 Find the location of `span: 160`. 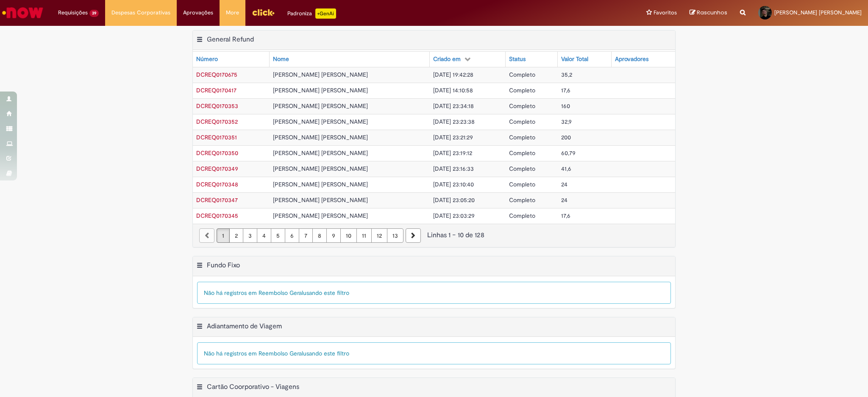

span: 160 is located at coordinates (565, 106).